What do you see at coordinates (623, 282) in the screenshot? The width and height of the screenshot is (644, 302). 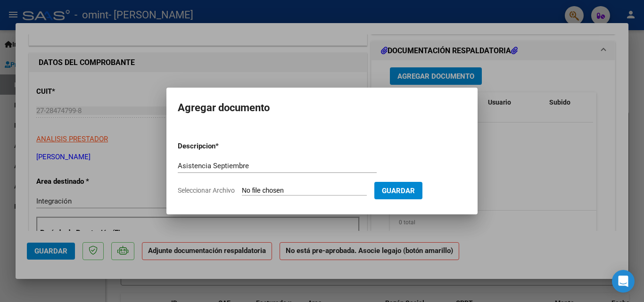 I see `div: Open Intercom Messenger` at bounding box center [623, 282].